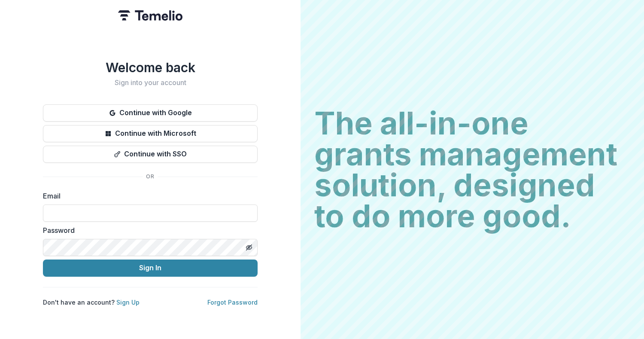 The image size is (644, 339). What do you see at coordinates (150, 133) in the screenshot?
I see `button: Continue with Microsoft` at bounding box center [150, 133].